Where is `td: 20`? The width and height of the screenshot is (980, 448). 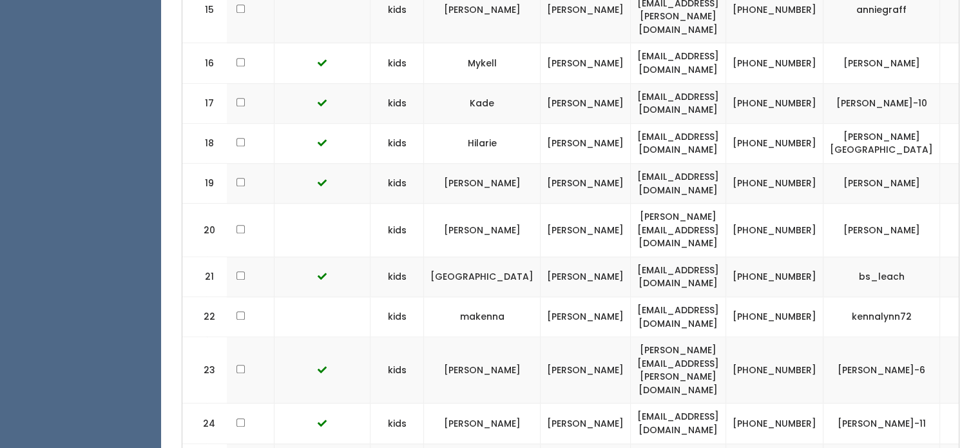 td: 20 is located at coordinates (205, 230).